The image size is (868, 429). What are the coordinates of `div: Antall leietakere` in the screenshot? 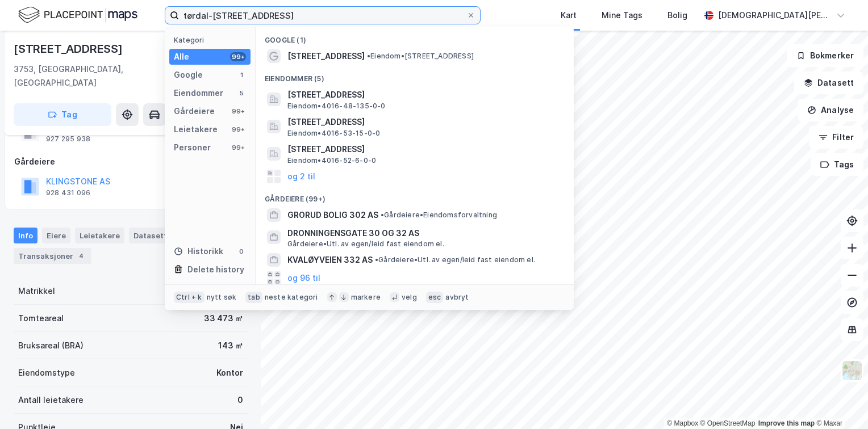 It's located at (51, 400).